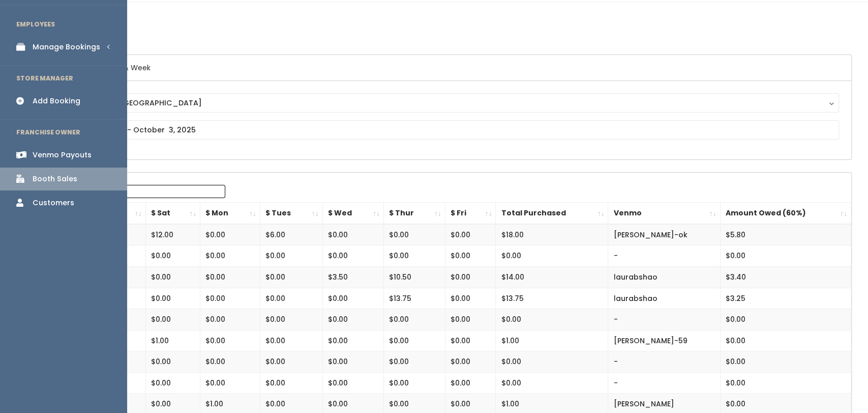  I want to click on td: $3.40, so click(785, 277).